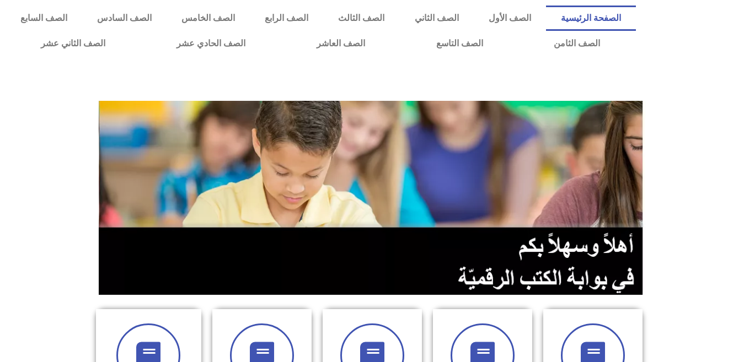  What do you see at coordinates (510, 18) in the screenshot?
I see `a: الصف الأول` at bounding box center [510, 18].